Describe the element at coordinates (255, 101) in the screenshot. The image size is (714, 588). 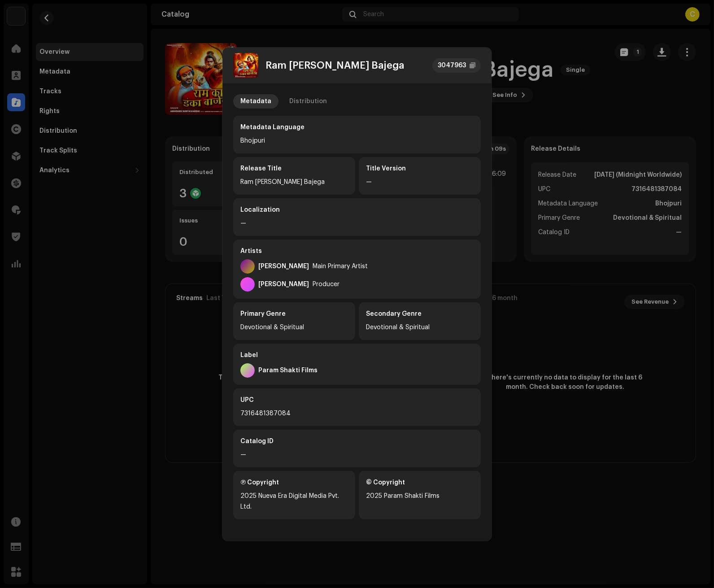
I see `div: Metadata` at that location.